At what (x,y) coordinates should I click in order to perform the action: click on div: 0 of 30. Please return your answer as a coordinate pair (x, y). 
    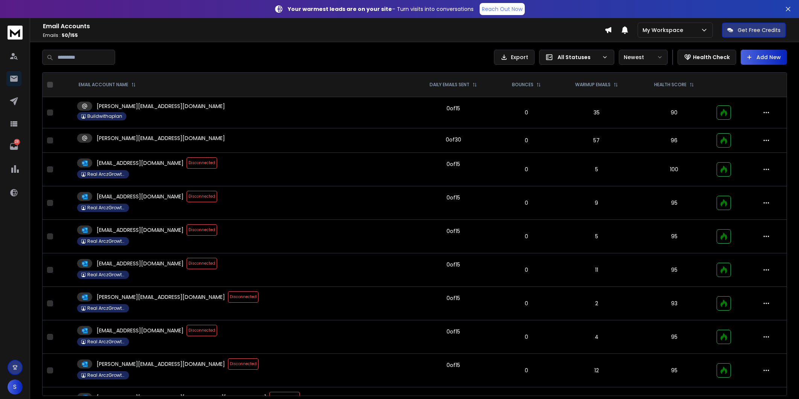
    Looking at the image, I should click on (453, 140).